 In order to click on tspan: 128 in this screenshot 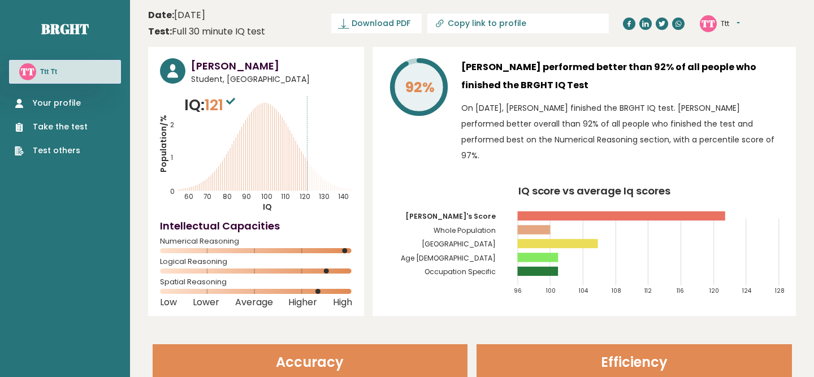, I will do `click(780, 291)`.